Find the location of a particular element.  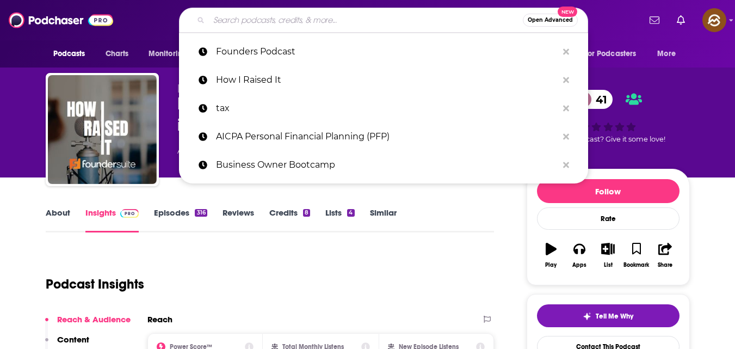

span: New is located at coordinates (567, 11).